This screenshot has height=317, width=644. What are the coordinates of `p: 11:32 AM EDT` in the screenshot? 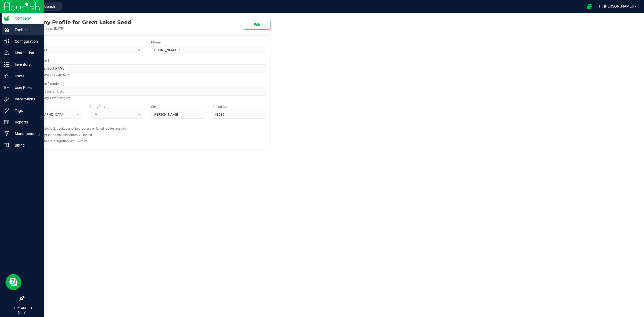 It's located at (22, 308).